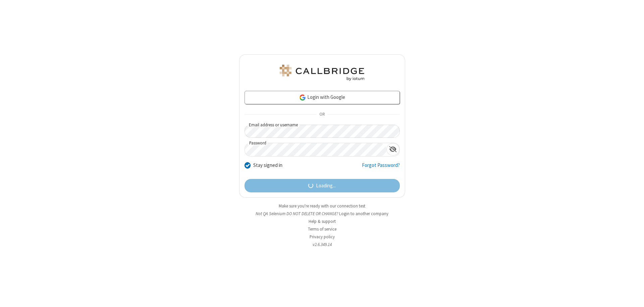 The image size is (644, 307). Describe the element at coordinates (322, 115) in the screenshot. I see `span: OR` at that location.